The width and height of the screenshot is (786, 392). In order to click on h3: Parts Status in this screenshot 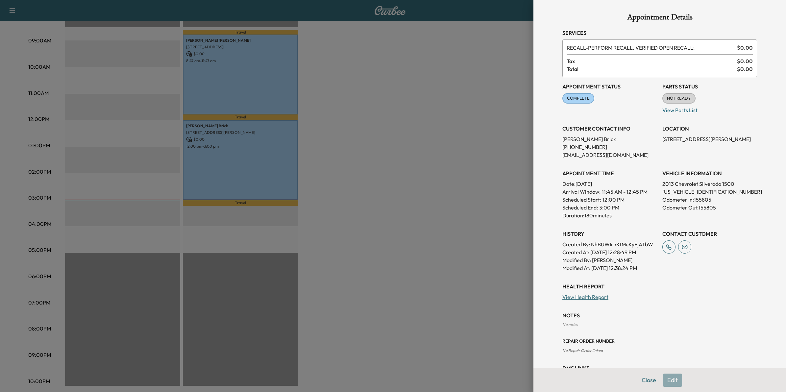, I will do `click(710, 86)`.